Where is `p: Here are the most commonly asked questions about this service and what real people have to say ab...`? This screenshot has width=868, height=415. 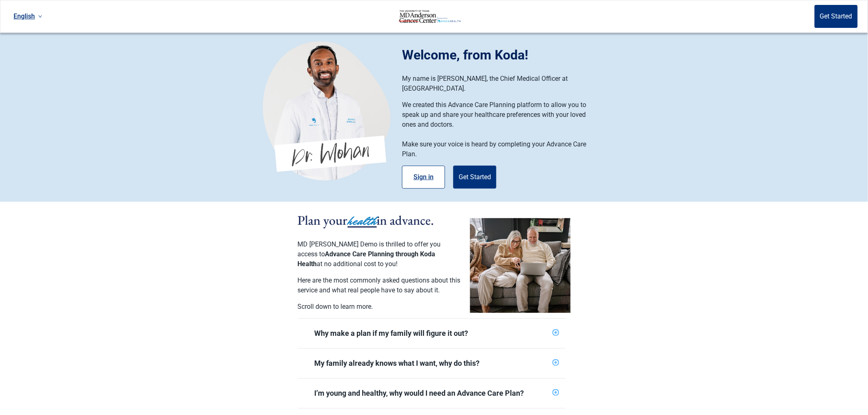
p: Here are the most commonly asked questions about this service and what real people have to say ab... is located at coordinates (380, 285).